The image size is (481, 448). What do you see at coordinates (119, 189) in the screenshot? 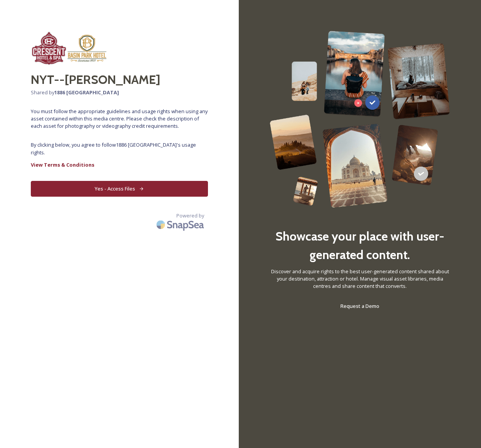
I see `button: Yes - Access Files` at bounding box center [119, 189].